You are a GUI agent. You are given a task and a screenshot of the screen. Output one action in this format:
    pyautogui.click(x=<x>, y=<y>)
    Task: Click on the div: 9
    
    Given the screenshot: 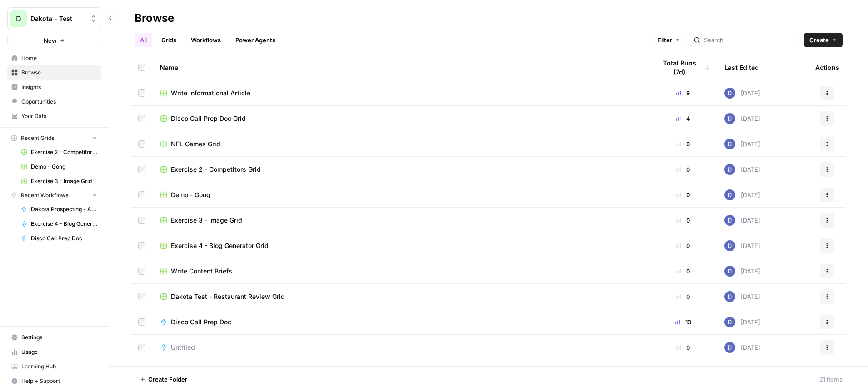 What is the action you would take?
    pyautogui.click(x=684, y=93)
    